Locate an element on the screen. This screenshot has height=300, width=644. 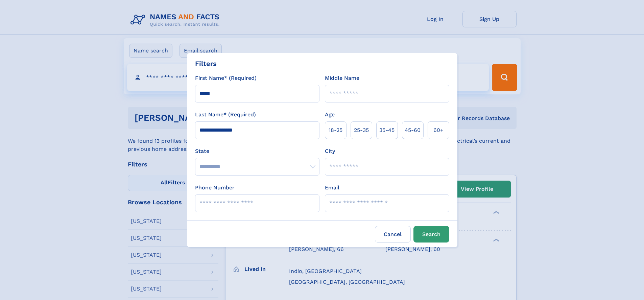
span: 25‑35 is located at coordinates (361, 130).